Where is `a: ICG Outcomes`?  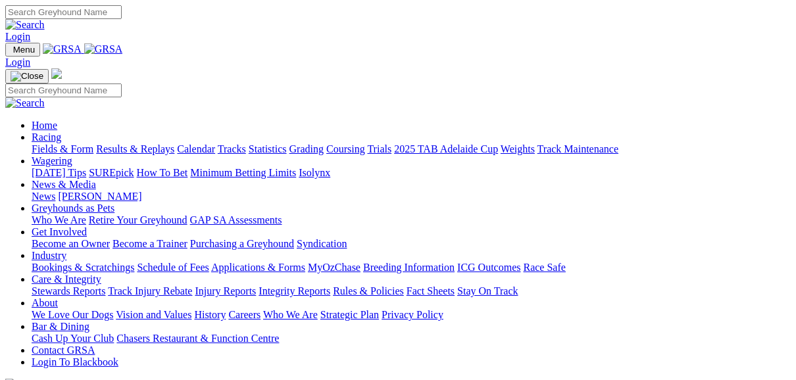 a: ICG Outcomes is located at coordinates (489, 267).